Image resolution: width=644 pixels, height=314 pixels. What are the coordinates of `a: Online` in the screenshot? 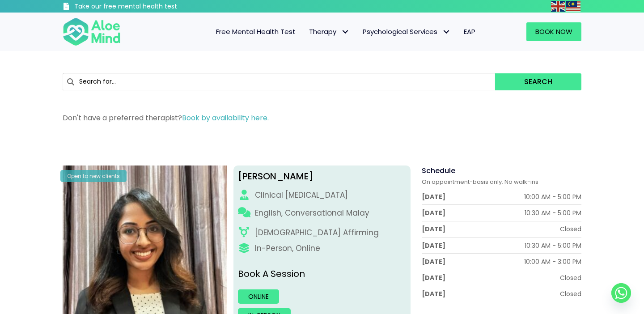 It's located at (258, 297).